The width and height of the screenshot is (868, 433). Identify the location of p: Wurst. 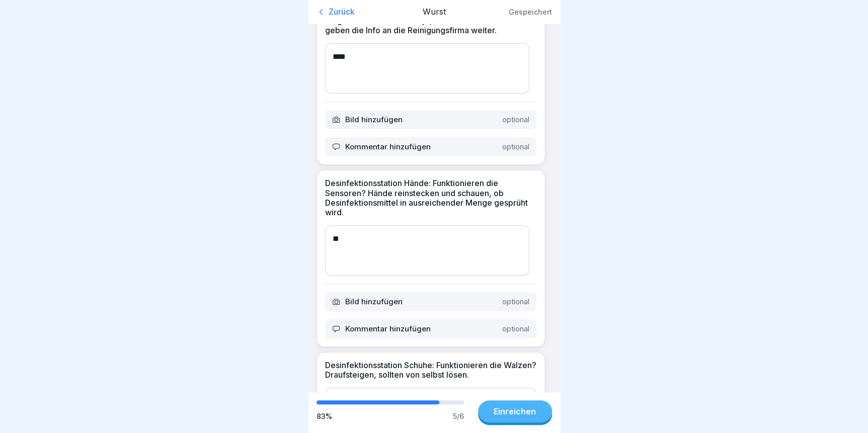
(434, 12).